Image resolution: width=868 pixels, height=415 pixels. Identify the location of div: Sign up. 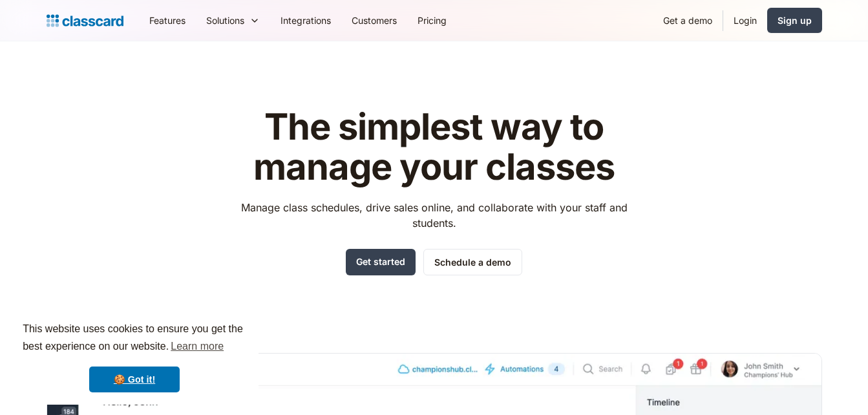
(794, 20).